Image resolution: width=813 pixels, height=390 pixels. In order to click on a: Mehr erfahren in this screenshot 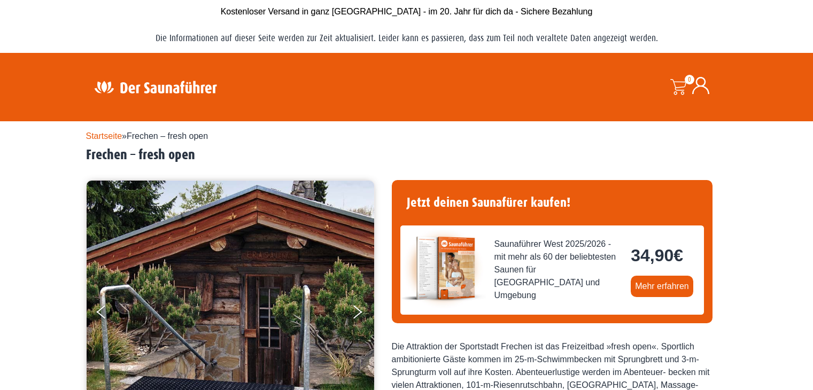, I will do `click(662, 287)`.